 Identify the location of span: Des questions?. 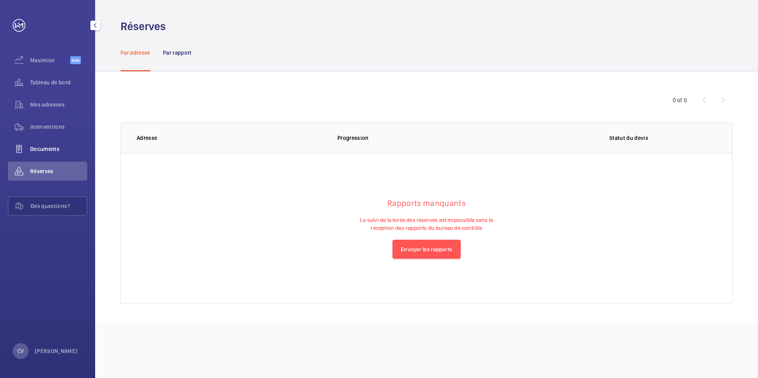
(59, 206).